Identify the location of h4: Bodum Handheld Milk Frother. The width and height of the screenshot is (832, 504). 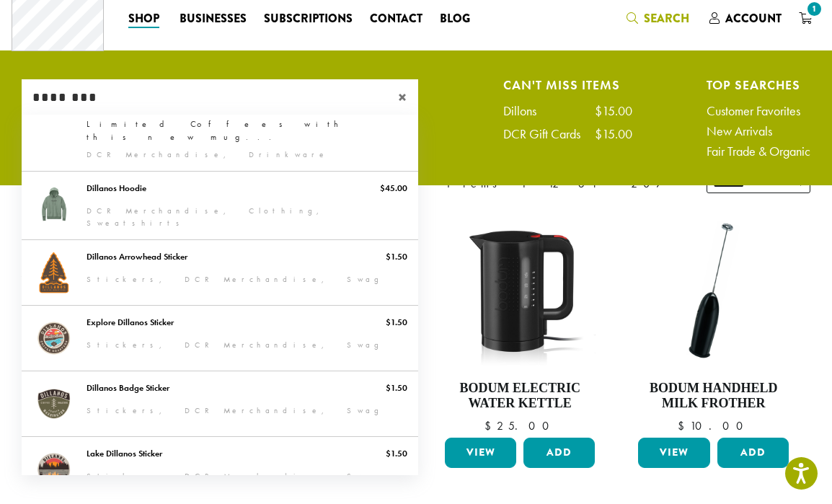
(713, 396).